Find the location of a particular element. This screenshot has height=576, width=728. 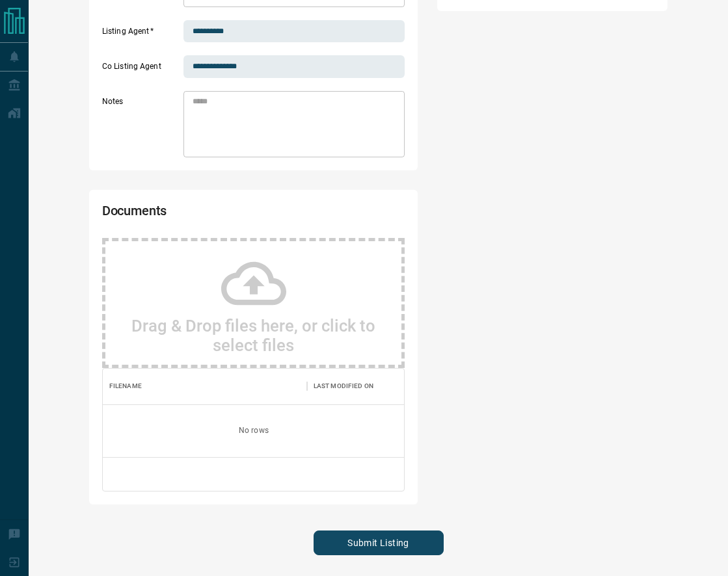

div: Drag & Drop files here, or click to select files is located at coordinates (254, 303).